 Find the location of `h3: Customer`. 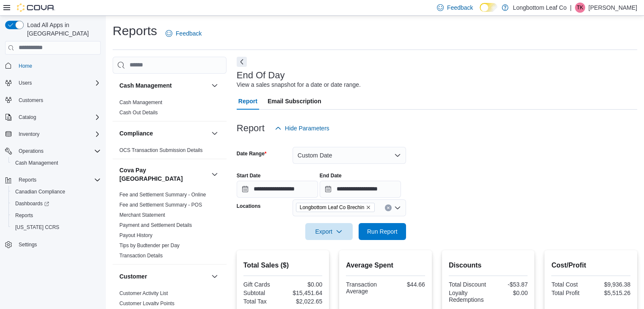

h3: Customer is located at coordinates (133, 276).